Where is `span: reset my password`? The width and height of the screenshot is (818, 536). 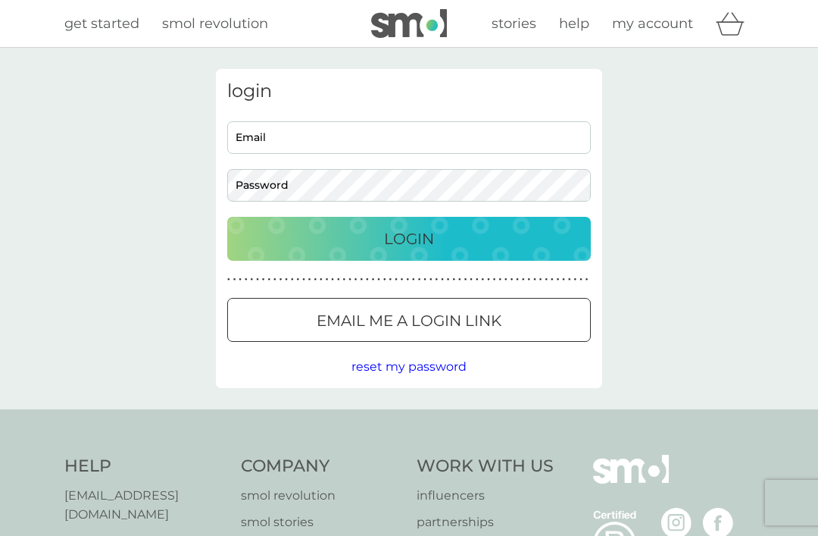 span: reset my password is located at coordinates (409, 366).